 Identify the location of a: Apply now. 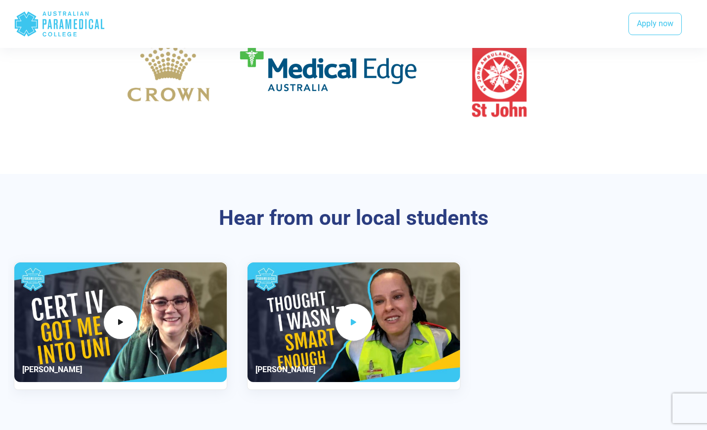
(655, 24).